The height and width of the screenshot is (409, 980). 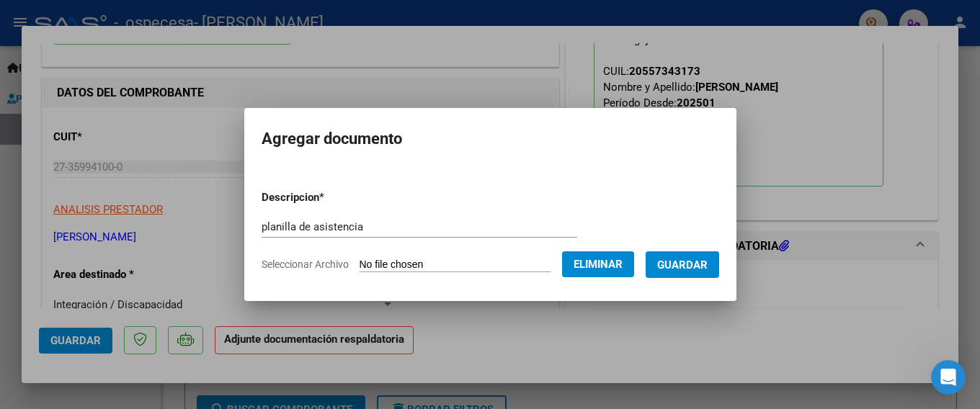 I want to click on span: Seleccionar Archivo, so click(x=305, y=264).